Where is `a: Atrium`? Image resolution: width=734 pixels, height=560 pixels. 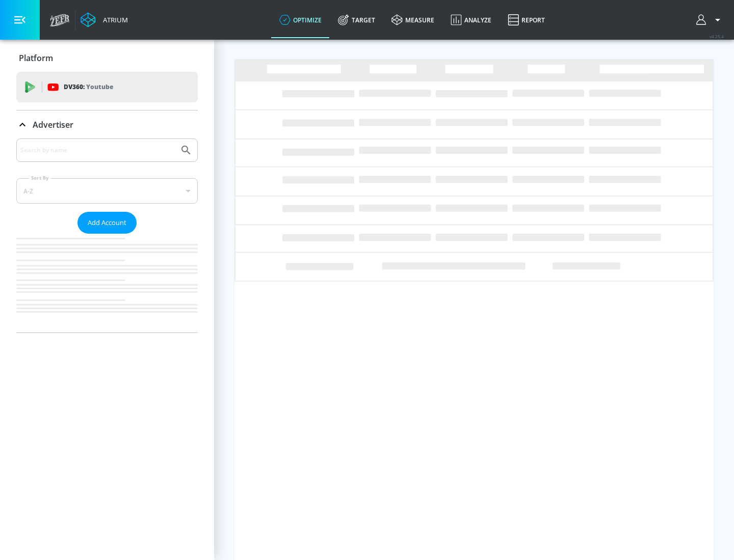
a: Atrium is located at coordinates (104, 20).